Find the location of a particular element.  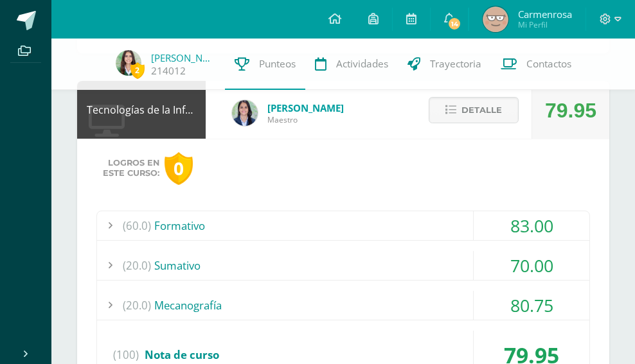

a: Punteos is located at coordinates (264, 64).